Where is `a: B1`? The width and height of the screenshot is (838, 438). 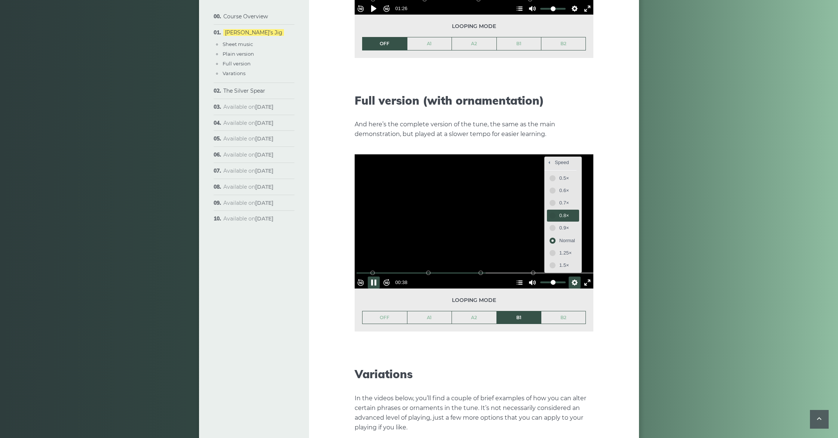
a: B1 is located at coordinates (519, 44).